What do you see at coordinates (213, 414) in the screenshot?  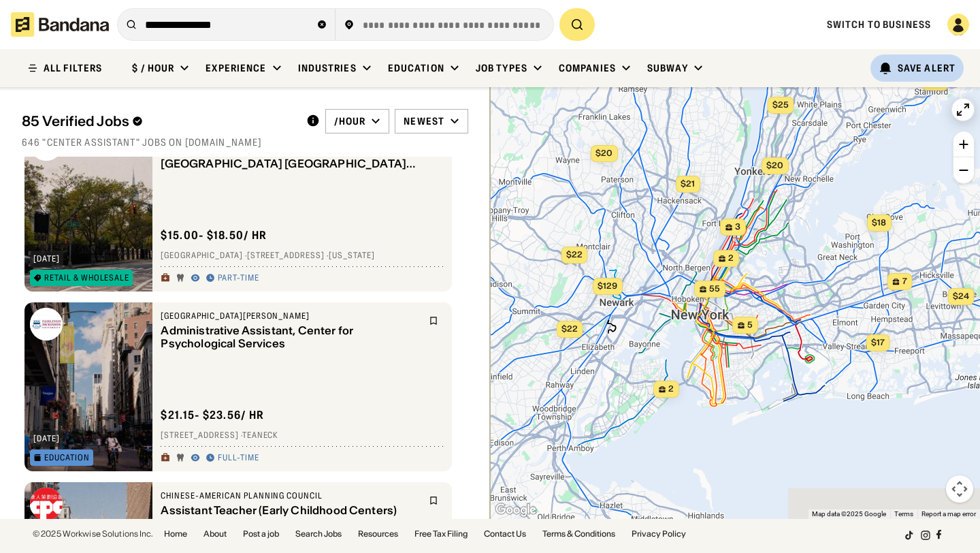 I see `div: $ 21.15 - $23.56 / hr` at bounding box center [213, 414].